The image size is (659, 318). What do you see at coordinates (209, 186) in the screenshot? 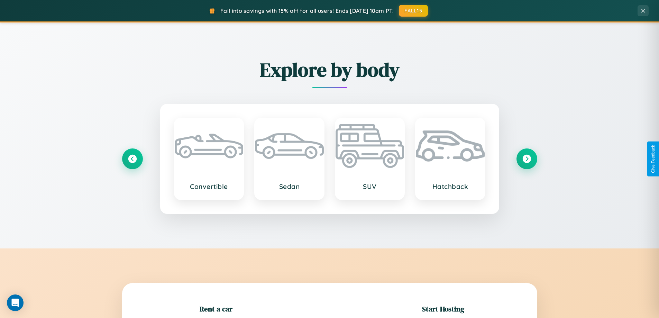
I see `h3: Convertible` at bounding box center [209, 186].